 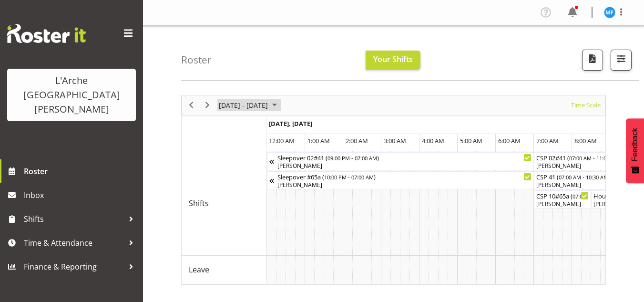 I want to click on span: 8:00 AM, so click(x=586, y=141).